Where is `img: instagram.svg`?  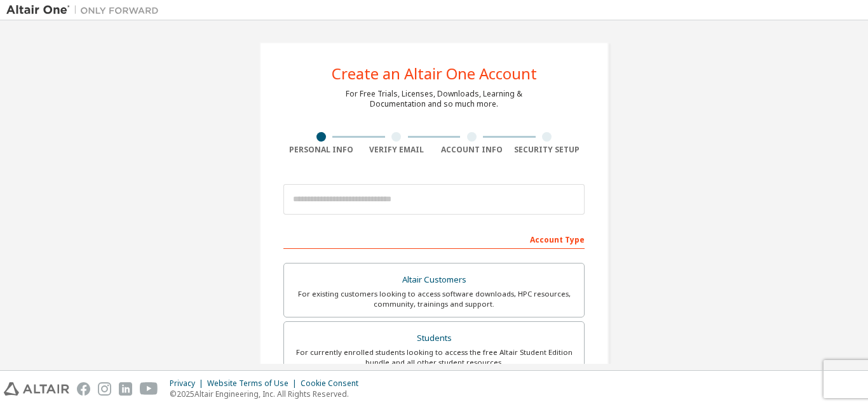 img: instagram.svg is located at coordinates (104, 389).